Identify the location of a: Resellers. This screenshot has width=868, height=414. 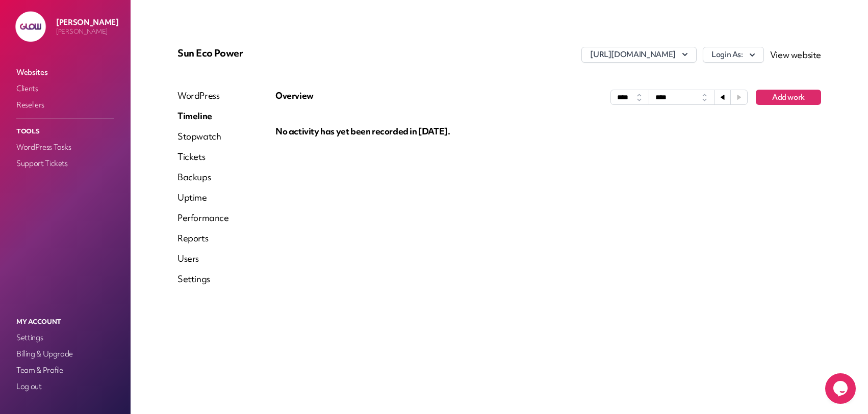
(65, 105).